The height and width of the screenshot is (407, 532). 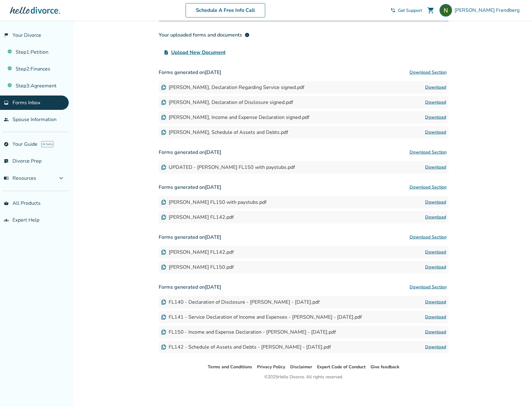 What do you see at coordinates (6, 220) in the screenshot?
I see `span: groups` at bounding box center [6, 220].